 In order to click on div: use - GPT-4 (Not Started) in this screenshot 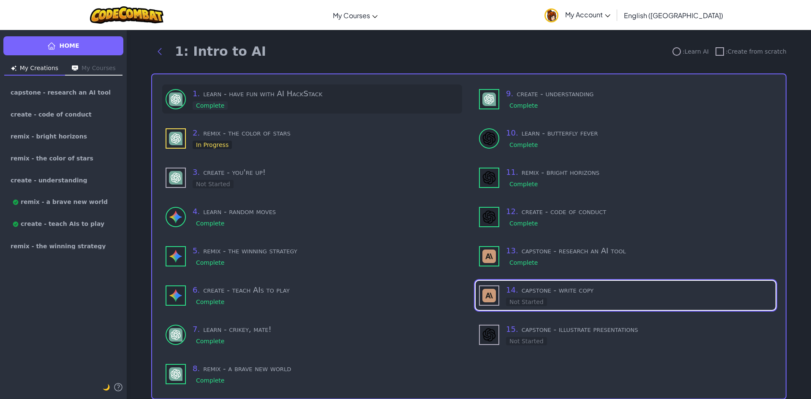, I will do `click(312, 178)`.